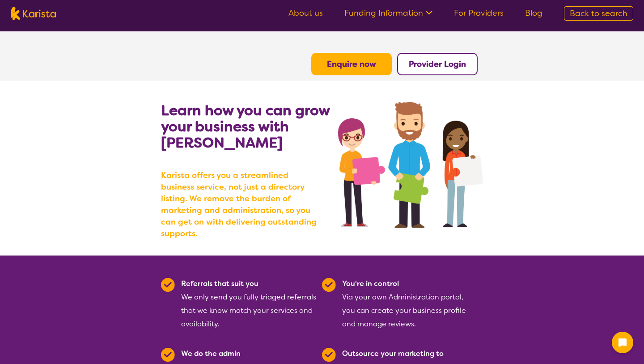  I want to click on a: Blog, so click(534, 13).